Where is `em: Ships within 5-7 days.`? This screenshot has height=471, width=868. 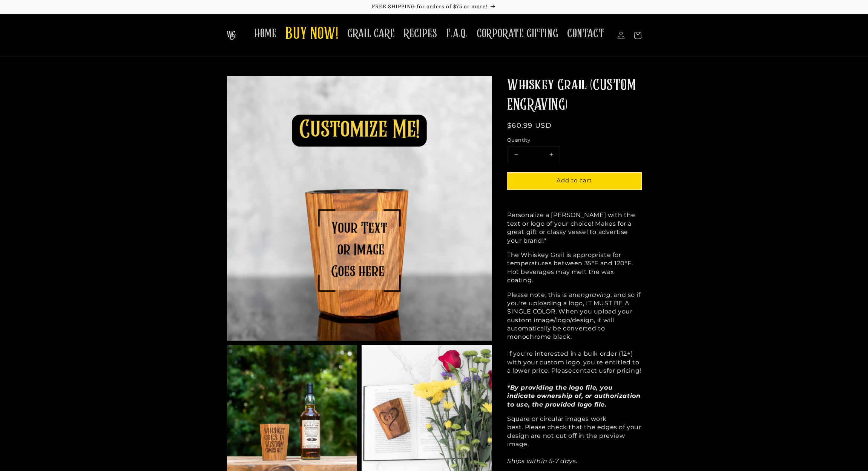 em: Ships within 5-7 days. is located at coordinates (542, 461).